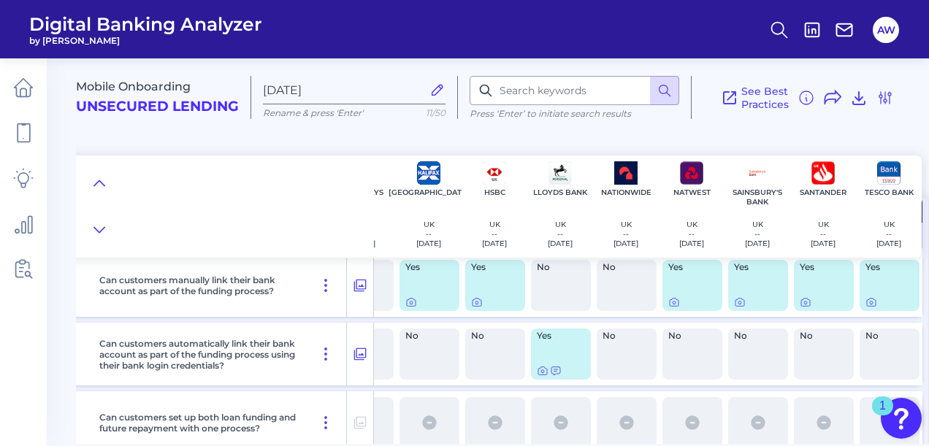  I want to click on p: Lloyds Bank, so click(560, 192).